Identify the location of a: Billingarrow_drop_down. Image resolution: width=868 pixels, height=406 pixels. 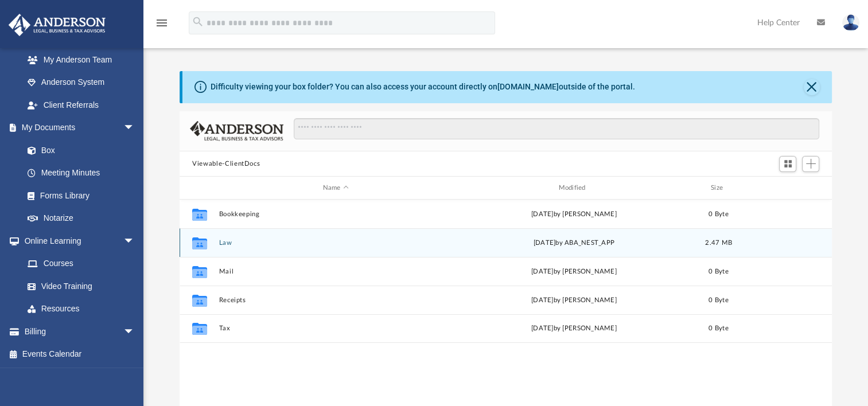
(80, 331).